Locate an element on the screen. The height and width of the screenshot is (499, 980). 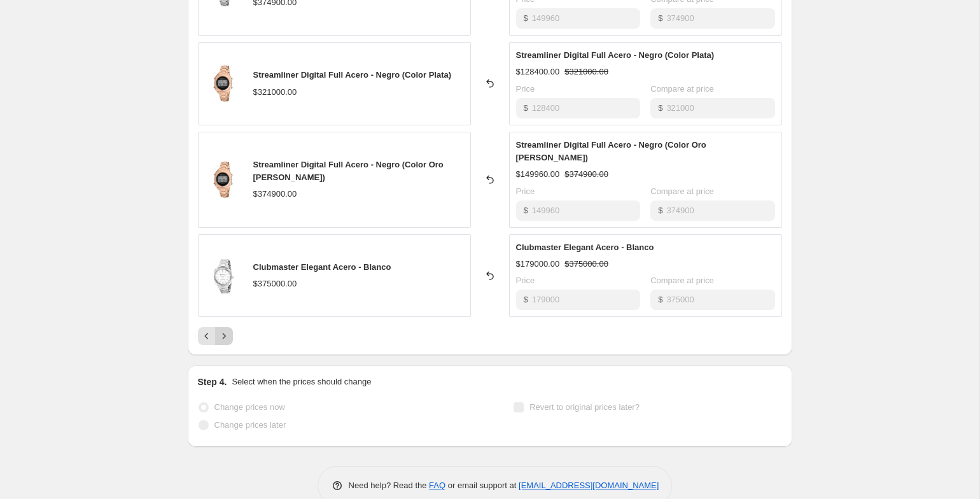
span: Revert to original prices later? is located at coordinates (584, 407).